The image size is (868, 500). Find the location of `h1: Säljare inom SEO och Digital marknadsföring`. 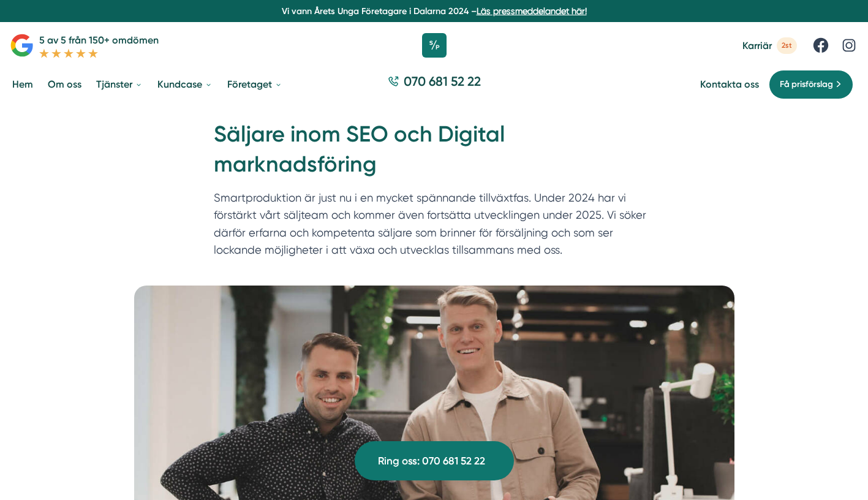

h1: Säljare inom SEO och Digital marknadsföring is located at coordinates (434, 154).